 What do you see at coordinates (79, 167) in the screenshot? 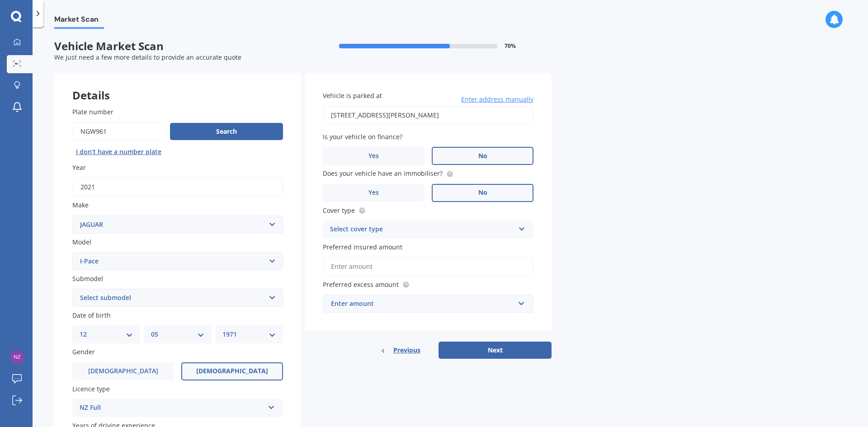
I see `span: Year` at bounding box center [79, 167].